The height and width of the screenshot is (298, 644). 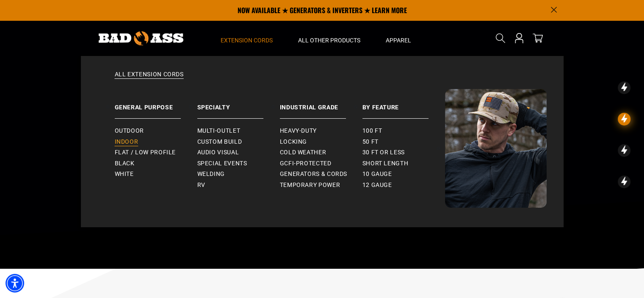 What do you see at coordinates (403, 164) in the screenshot?
I see `a: Short Length` at bounding box center [403, 164].